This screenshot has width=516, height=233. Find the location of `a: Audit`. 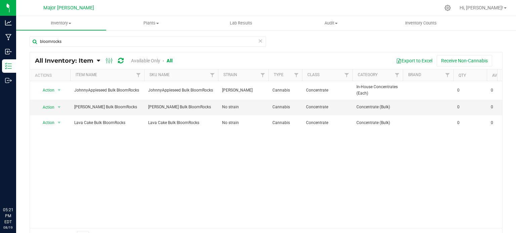

a: Audit is located at coordinates (331, 23).